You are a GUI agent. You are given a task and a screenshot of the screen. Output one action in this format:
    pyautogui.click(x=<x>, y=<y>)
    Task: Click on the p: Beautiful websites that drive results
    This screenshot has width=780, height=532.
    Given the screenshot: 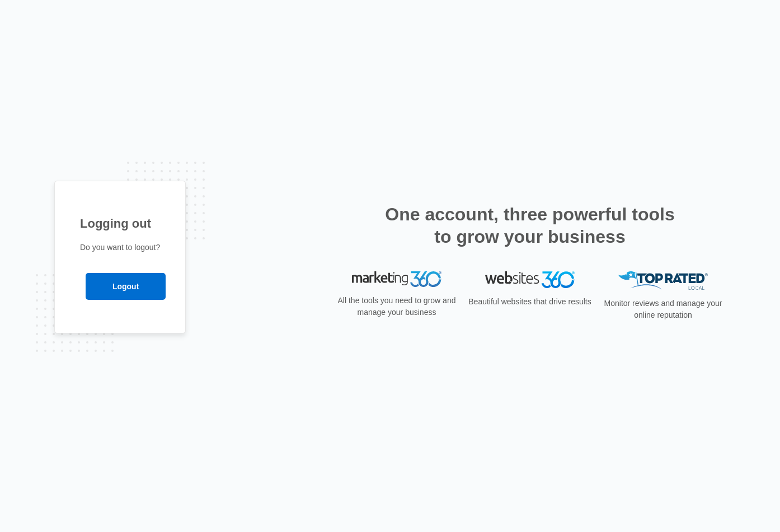 What is the action you would take?
    pyautogui.click(x=530, y=302)
    